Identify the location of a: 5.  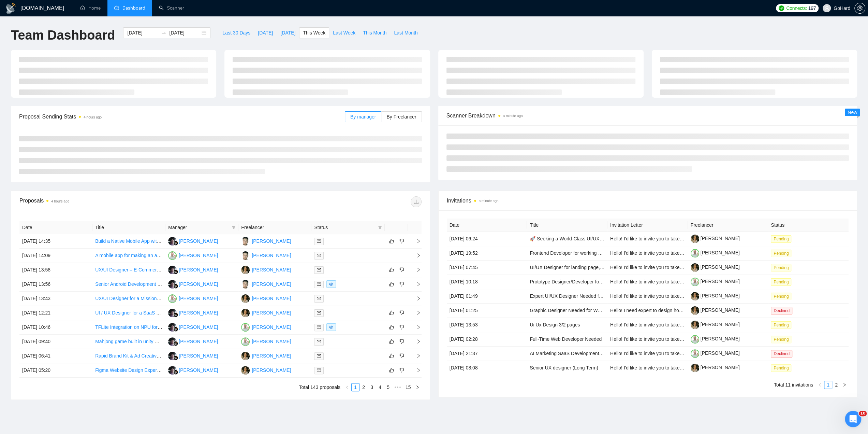
(388, 387).